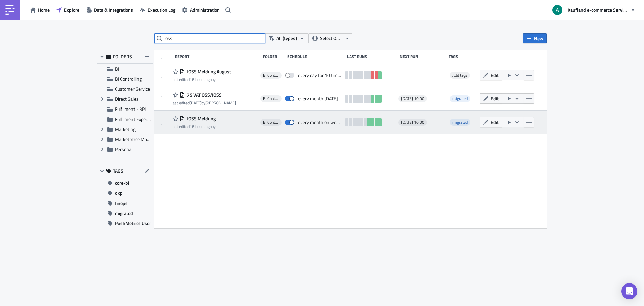 This screenshot has width=644, height=306. I want to click on button: All (types), so click(287, 38).